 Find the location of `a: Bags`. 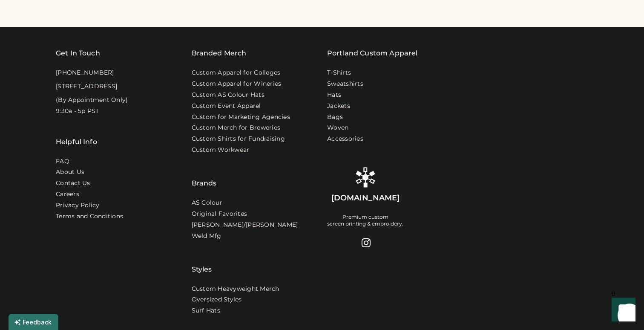

a: Bags is located at coordinates (335, 117).